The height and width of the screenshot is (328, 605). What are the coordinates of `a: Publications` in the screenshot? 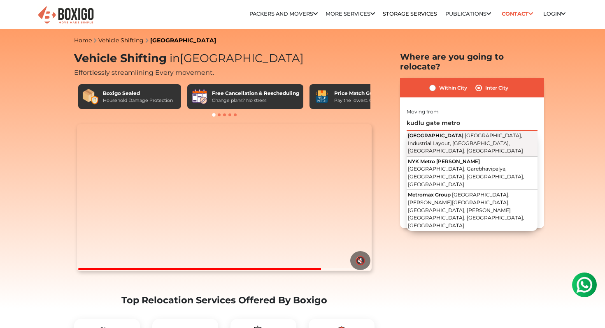 It's located at (468, 14).